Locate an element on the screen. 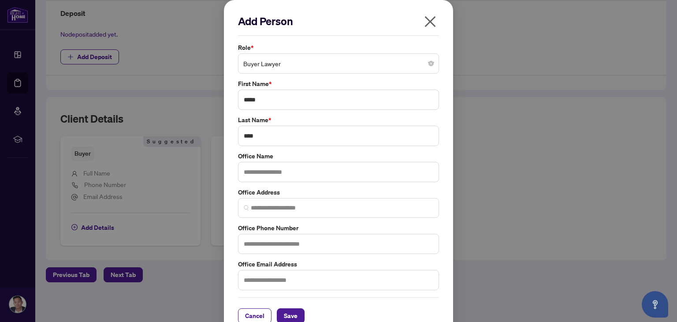 This screenshot has height=322, width=677. label: Last Name is located at coordinates (338, 120).